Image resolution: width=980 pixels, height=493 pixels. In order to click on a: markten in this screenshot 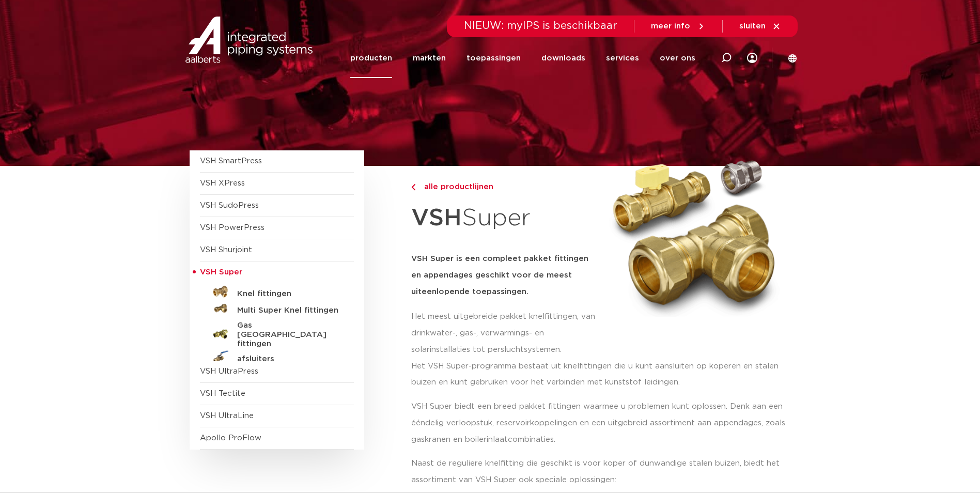, I will do `click(430, 58)`.